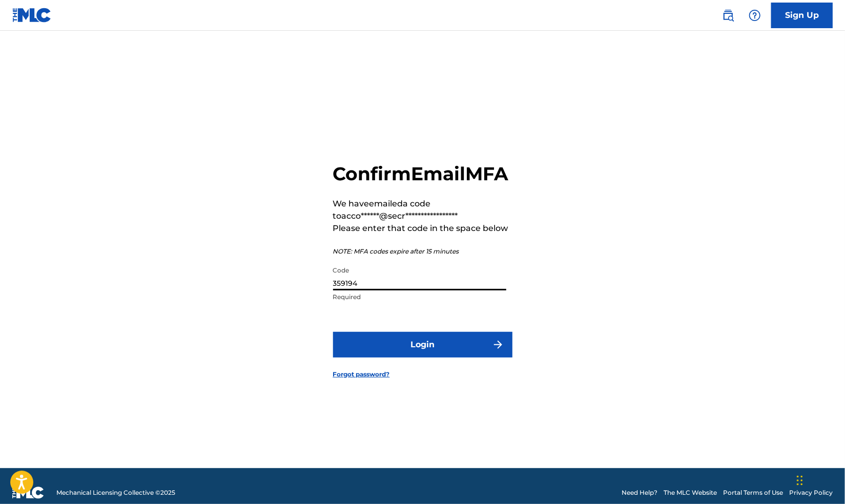  What do you see at coordinates (32, 15) in the screenshot?
I see `img: MLC Logo` at bounding box center [32, 15].